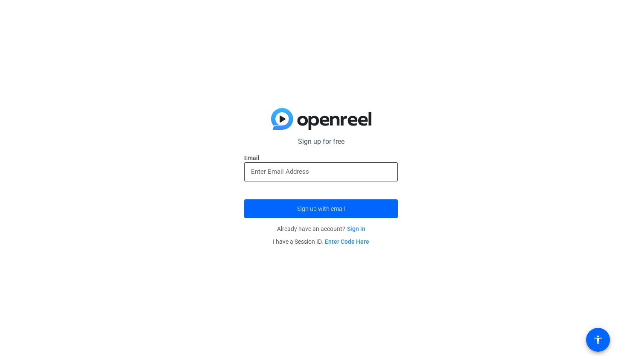  What do you see at coordinates (321, 209) in the screenshot?
I see `button: Sign up with email` at bounding box center [321, 209].